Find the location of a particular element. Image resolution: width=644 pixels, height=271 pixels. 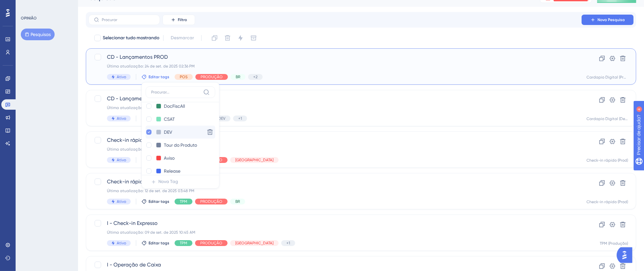

font: Pesquisas is located at coordinates (40, 34).